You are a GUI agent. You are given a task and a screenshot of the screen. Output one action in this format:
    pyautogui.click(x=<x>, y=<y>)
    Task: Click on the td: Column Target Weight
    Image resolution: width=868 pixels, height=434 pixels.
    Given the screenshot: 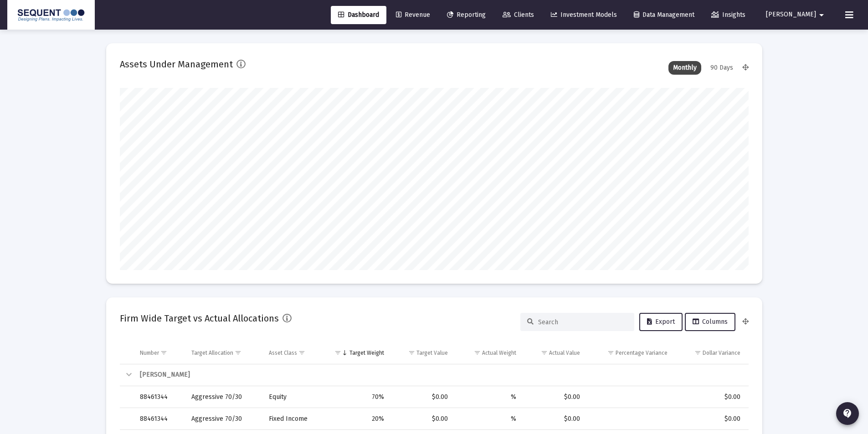 What is the action you would take?
    pyautogui.click(x=356, y=352)
    